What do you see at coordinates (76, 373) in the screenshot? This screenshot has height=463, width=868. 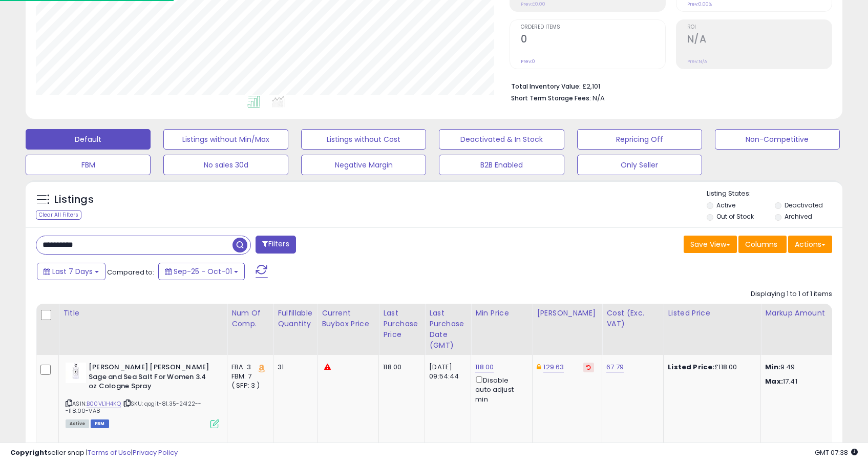 I see `img: 31HWQMb7C9L._SL40_.jpg` at bounding box center [76, 373].